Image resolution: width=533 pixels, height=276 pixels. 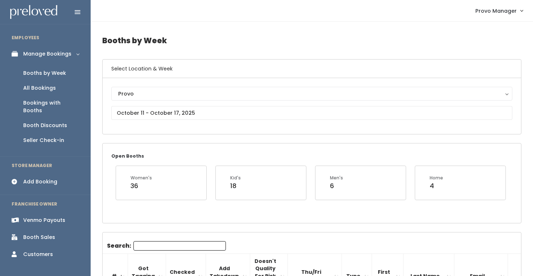 I want to click on span: Provo Manager, so click(x=496, y=11).